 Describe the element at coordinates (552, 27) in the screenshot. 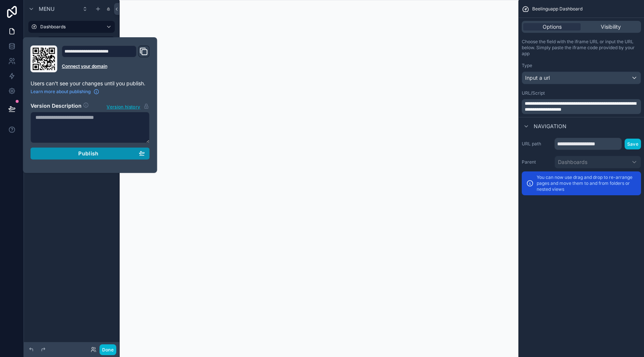

I see `span: Options` at that location.